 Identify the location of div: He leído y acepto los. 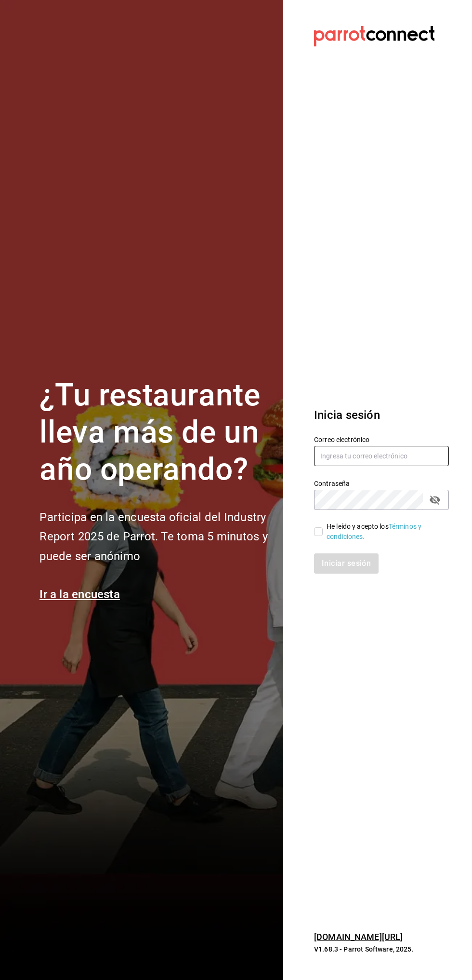
(384, 532).